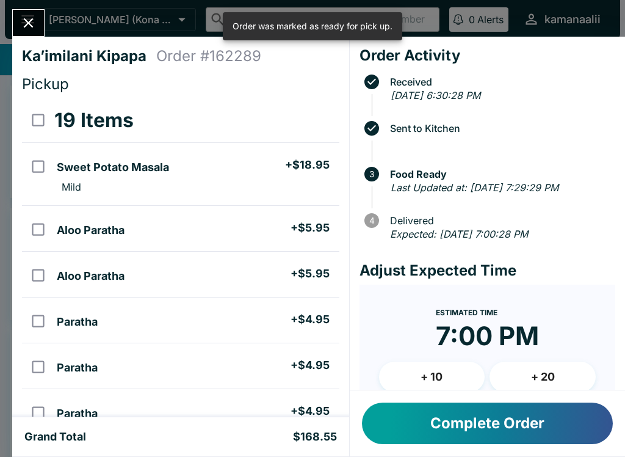 This screenshot has width=625, height=457. I want to click on button: Complete Order, so click(487, 423).